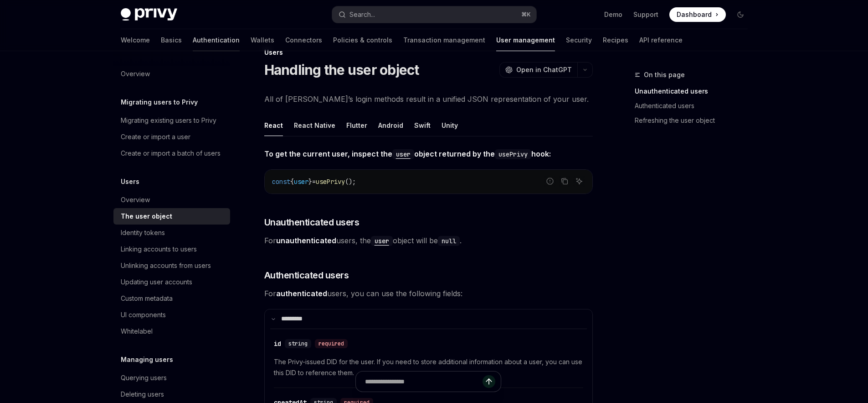  What do you see at coordinates (646, 15) in the screenshot?
I see `a: Support` at bounding box center [646, 15].